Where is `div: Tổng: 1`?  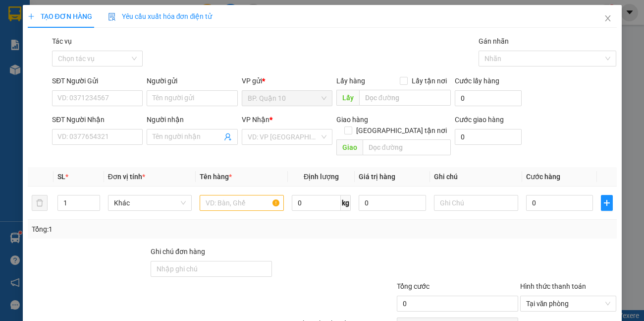 div: Tổng: 1 is located at coordinates (141, 229).